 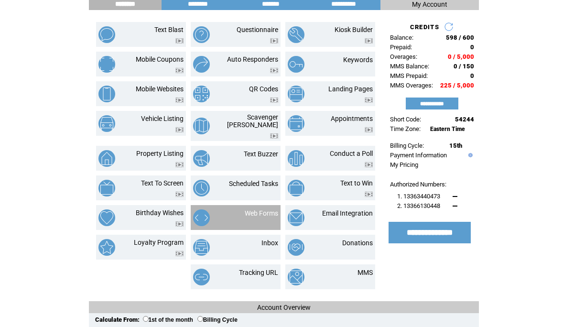 I want to click on span: Calculate From:, so click(x=117, y=320).